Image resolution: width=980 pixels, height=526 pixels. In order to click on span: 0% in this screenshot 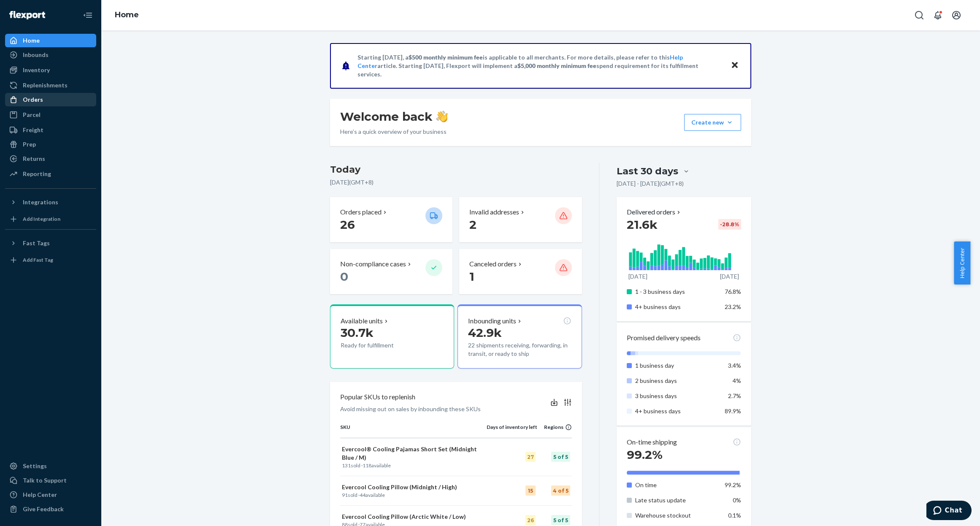, I will do `click(737, 500)`.